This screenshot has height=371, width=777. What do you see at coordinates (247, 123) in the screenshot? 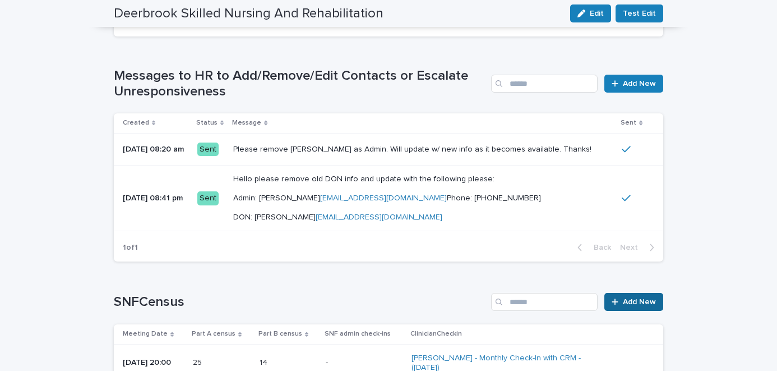
I see `p: Message` at bounding box center [247, 123].